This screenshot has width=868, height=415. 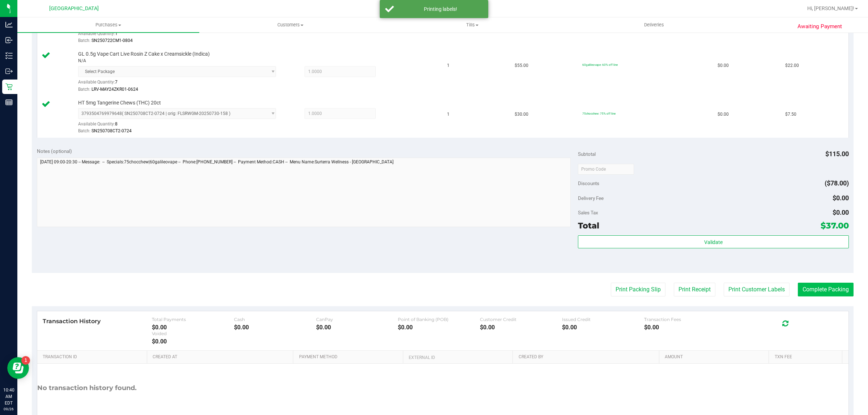 I want to click on span: $30.00, so click(x=522, y=114).